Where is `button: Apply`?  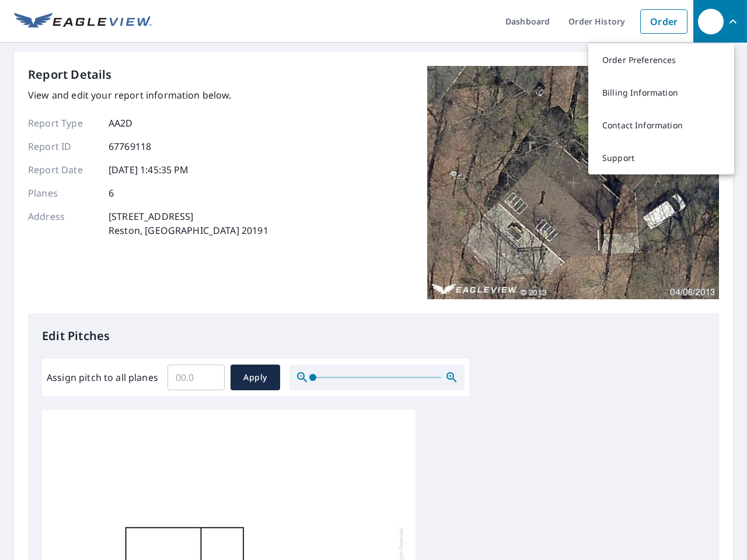
button: Apply is located at coordinates (255, 378).